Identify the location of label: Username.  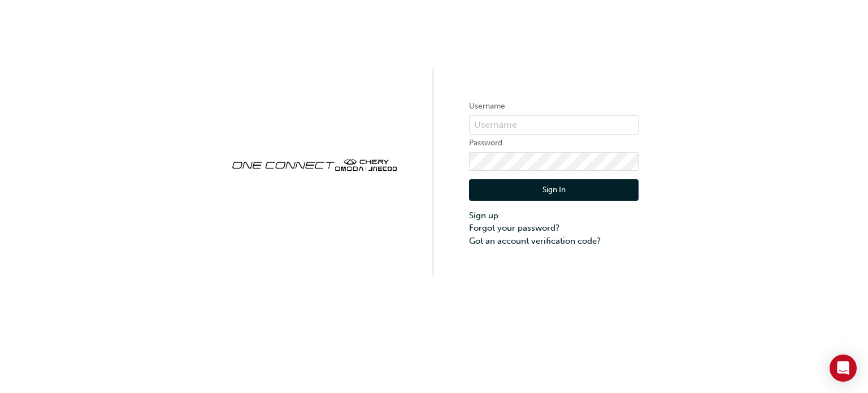
(554, 106).